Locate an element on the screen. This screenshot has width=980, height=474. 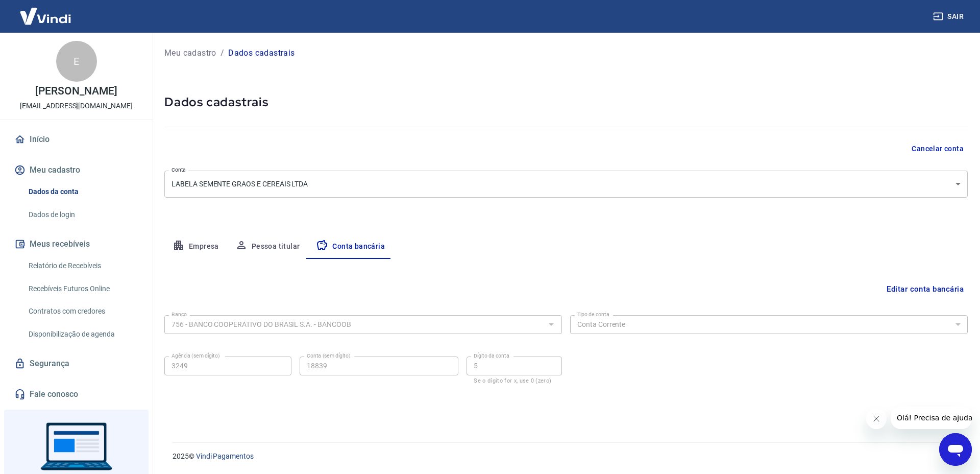
a: Dados da conta is located at coordinates (82, 192).